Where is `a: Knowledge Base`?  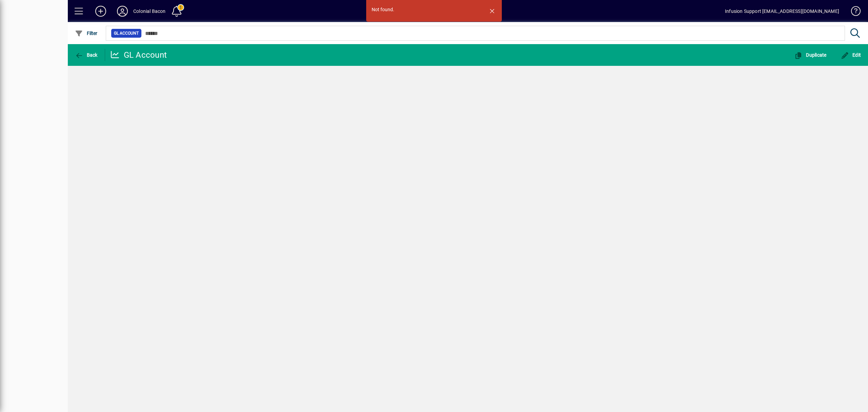 a: Knowledge Base is located at coordinates (853, 12).